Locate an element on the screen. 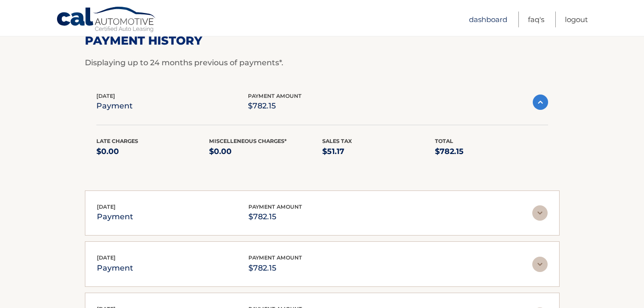 This screenshot has width=644, height=308. a: FAQ's is located at coordinates (536, 19).